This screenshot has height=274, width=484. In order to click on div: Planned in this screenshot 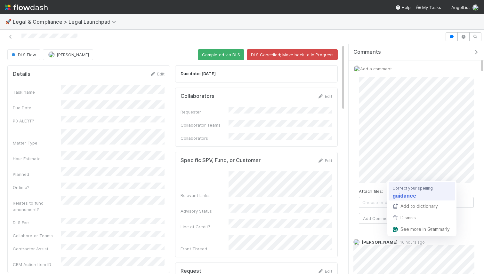, I will do `click(37, 174)`.